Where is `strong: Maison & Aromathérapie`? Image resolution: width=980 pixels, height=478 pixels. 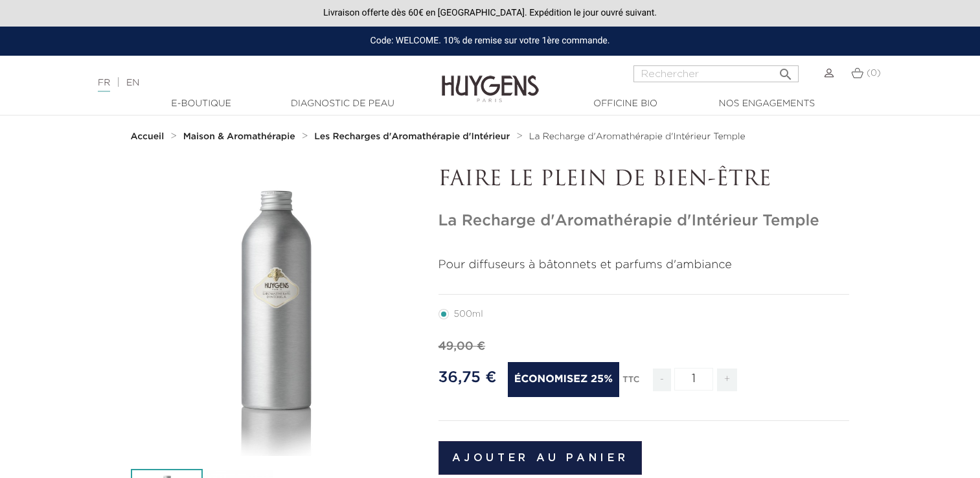 strong: Maison & Aromathérapie is located at coordinates (239, 137).